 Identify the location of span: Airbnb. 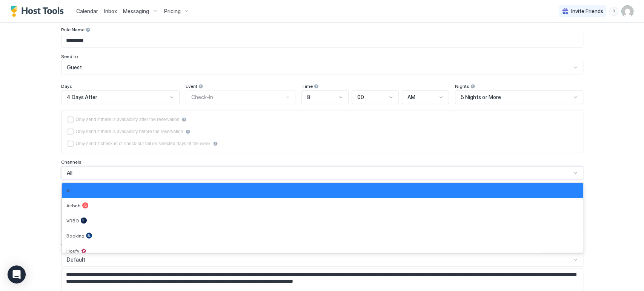
(73, 205).